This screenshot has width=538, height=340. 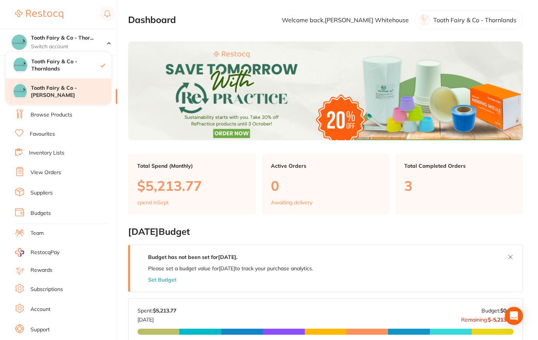 I want to click on div: Open Intercom Messenger, so click(x=514, y=316).